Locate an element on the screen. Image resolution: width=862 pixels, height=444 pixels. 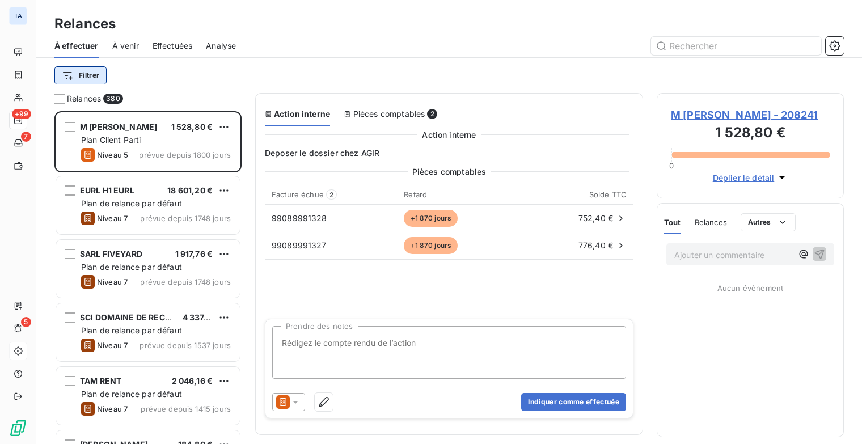
div: Pièces comptables is located at coordinates (390, 114).